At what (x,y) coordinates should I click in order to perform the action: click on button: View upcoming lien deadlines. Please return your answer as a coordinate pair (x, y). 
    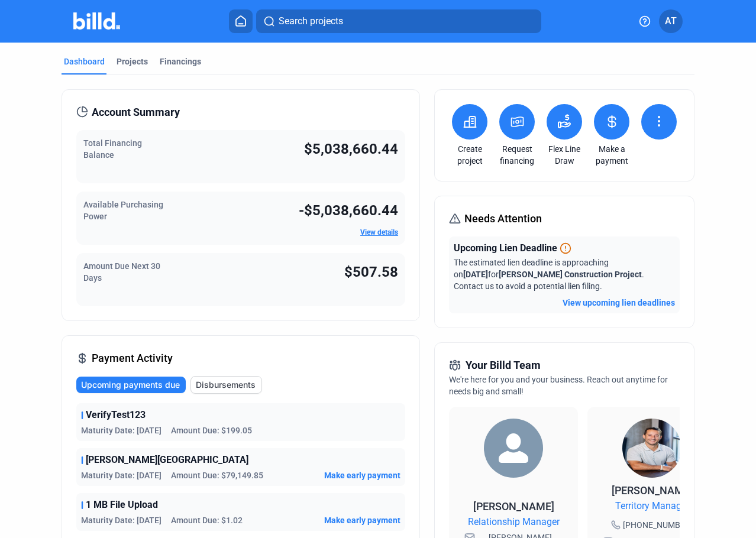
    Looking at the image, I should click on (618, 303).